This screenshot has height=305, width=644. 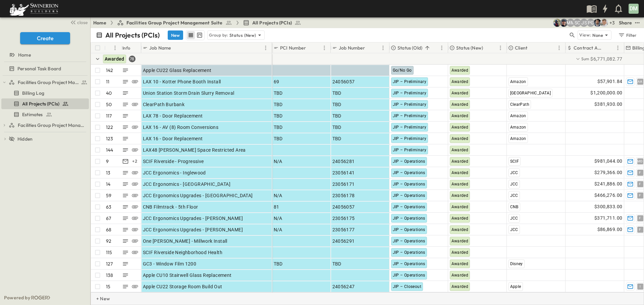 I want to click on a: Facilities Group Project Management Suite (Copy), so click(x=48, y=125).